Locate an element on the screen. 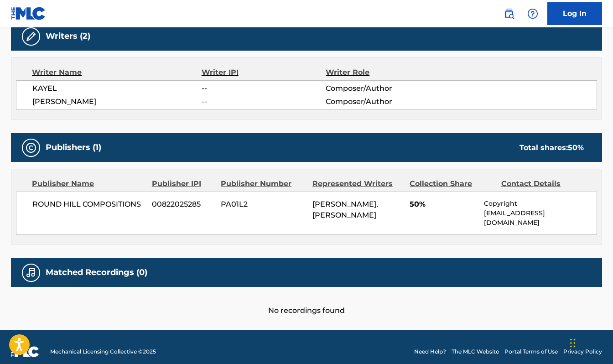  div: Total shares: is located at coordinates (551, 148).